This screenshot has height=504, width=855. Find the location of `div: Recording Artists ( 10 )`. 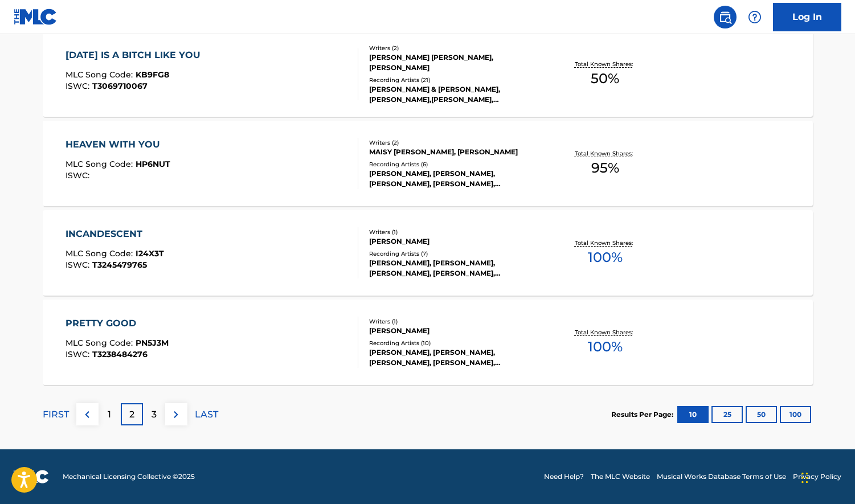

div: Recording Artists ( 10 ) is located at coordinates (455, 343).